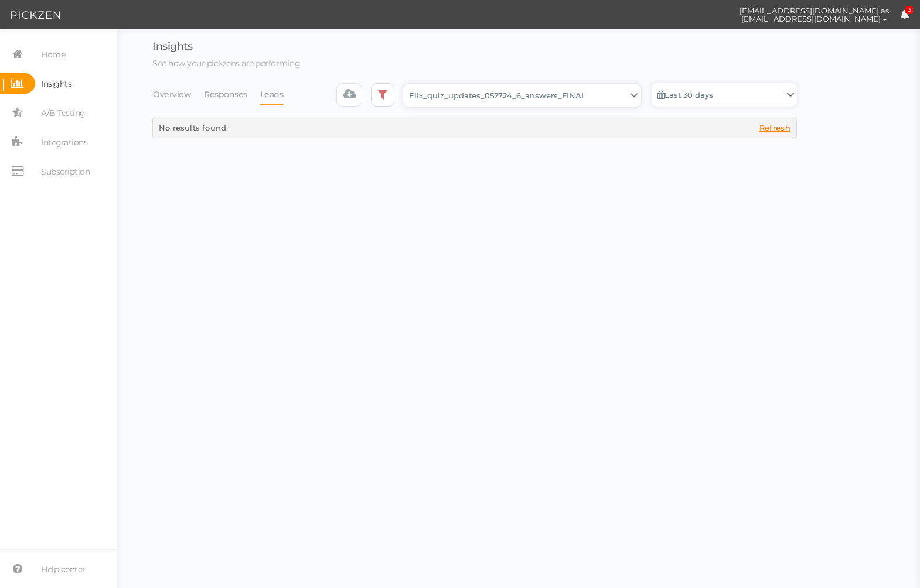 The height and width of the screenshot is (588, 920). Describe the element at coordinates (63, 113) in the screenshot. I see `span: A/B Testing` at that location.